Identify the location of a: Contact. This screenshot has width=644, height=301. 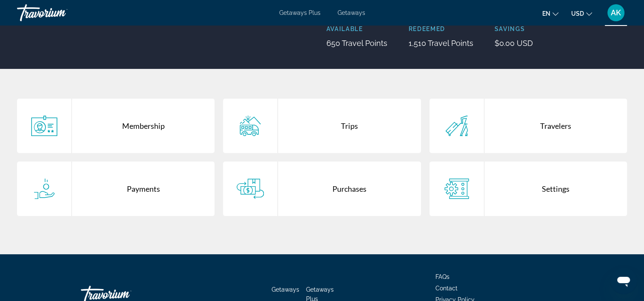
(446, 288).